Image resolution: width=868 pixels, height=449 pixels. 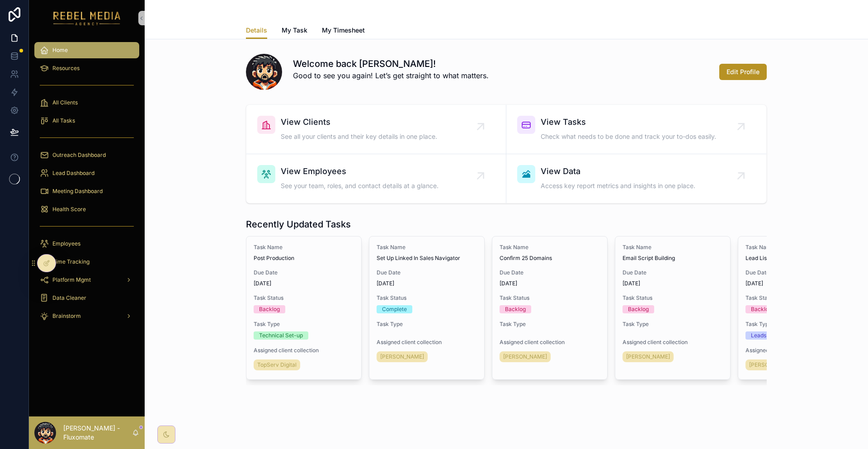 I want to click on a: Platform Mgmt, so click(x=87, y=279).